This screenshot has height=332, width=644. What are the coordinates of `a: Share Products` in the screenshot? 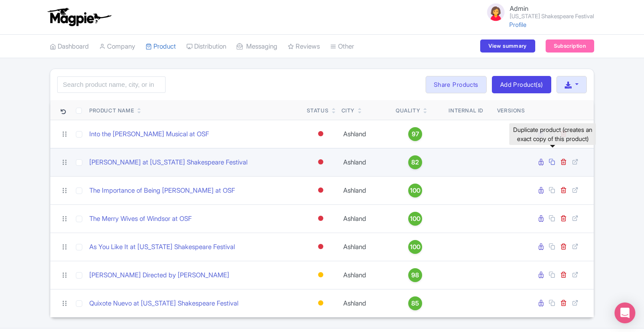 It's located at (456, 85).